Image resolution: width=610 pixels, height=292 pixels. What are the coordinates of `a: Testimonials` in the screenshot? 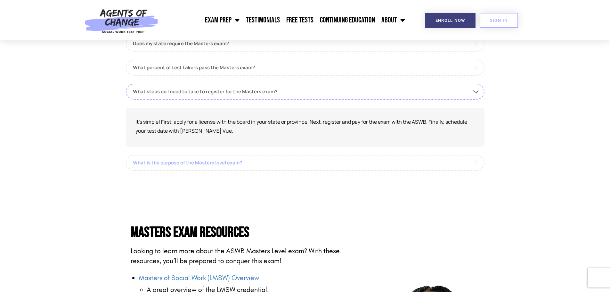 It's located at (263, 20).